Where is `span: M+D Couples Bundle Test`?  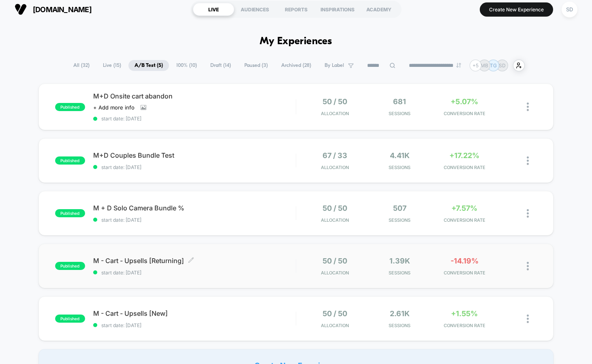
span: M+D Couples Bundle Test is located at coordinates (195, 155).